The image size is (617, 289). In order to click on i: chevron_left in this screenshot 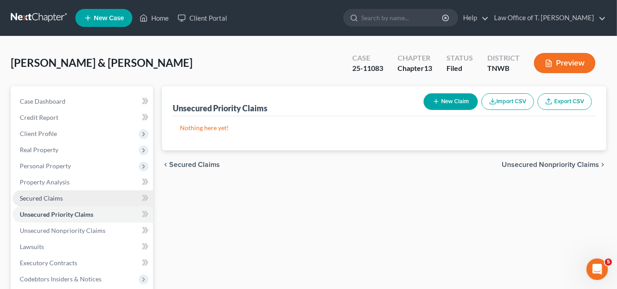, I will do `click(165, 165)`.